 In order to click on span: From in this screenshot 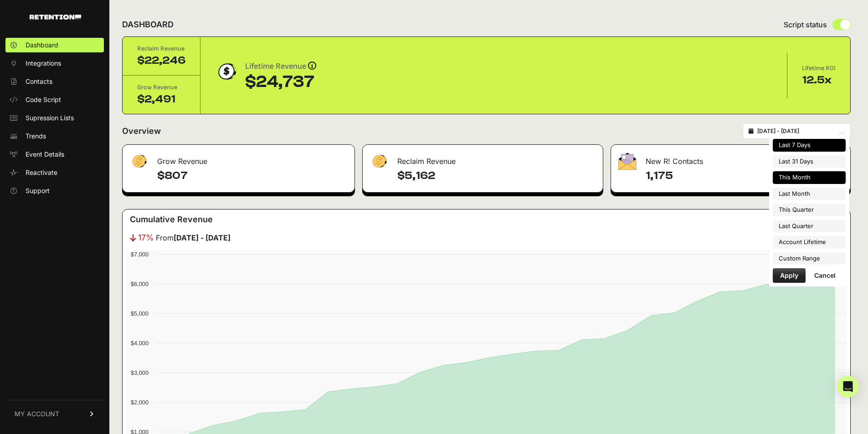, I will do `click(193, 238)`.